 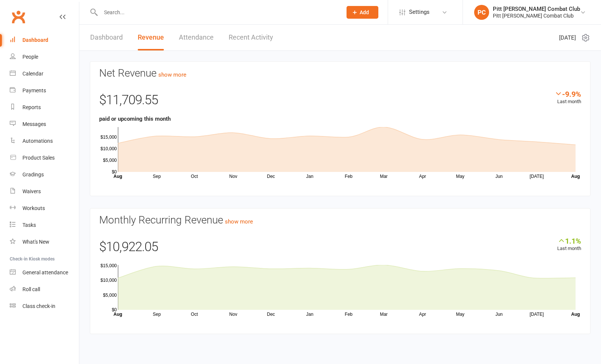 I want to click on div: Calendar, so click(x=33, y=73).